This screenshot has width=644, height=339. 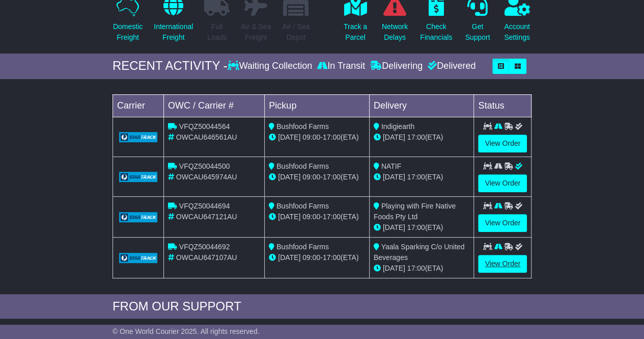 I want to click on span: OWCAU646561AU, so click(x=207, y=137).